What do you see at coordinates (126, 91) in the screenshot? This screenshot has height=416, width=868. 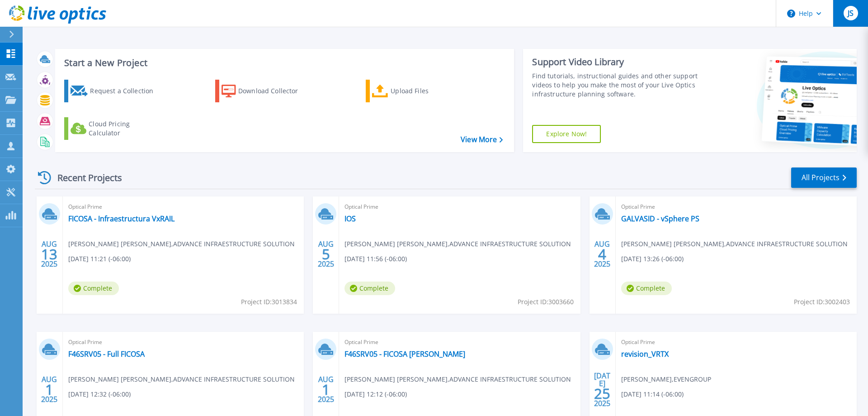 I see `div: Request a Collection` at bounding box center [126, 91].